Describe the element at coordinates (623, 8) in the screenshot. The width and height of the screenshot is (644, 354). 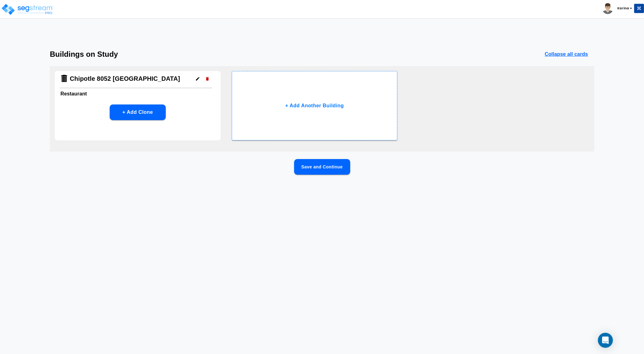
I see `b: Karina` at that location.